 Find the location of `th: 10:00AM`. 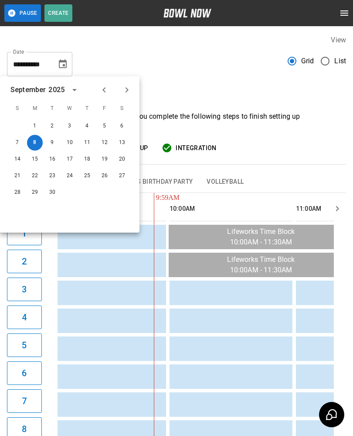

th: 10:00AM is located at coordinates (231, 209).